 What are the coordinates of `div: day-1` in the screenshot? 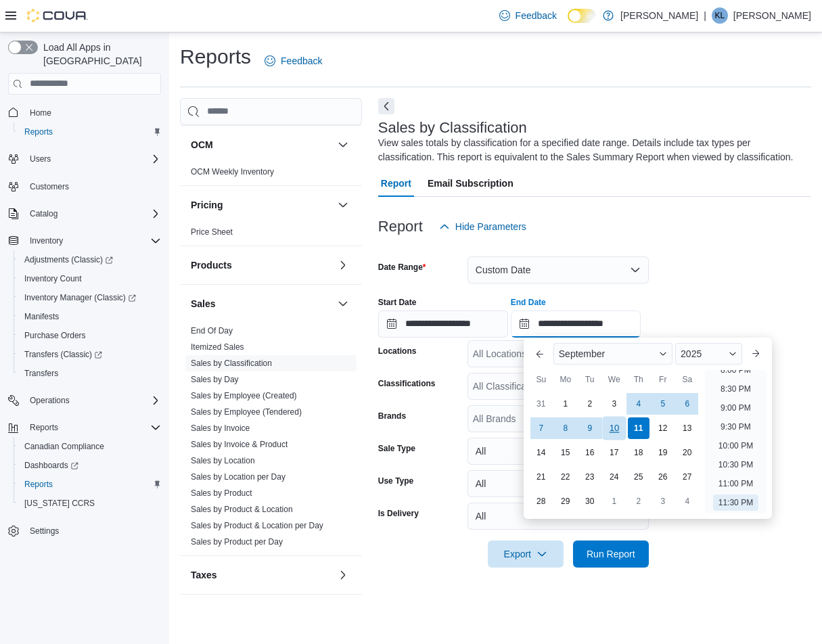 It's located at (614, 501).